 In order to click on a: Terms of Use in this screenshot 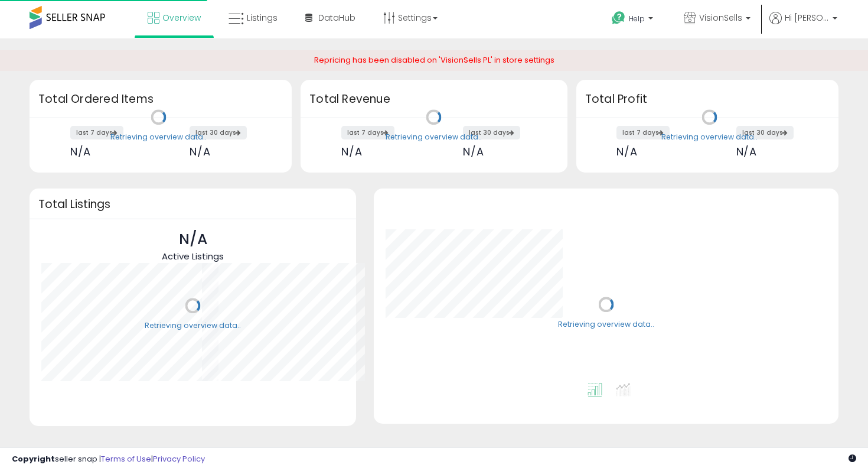, I will do `click(126, 459)`.